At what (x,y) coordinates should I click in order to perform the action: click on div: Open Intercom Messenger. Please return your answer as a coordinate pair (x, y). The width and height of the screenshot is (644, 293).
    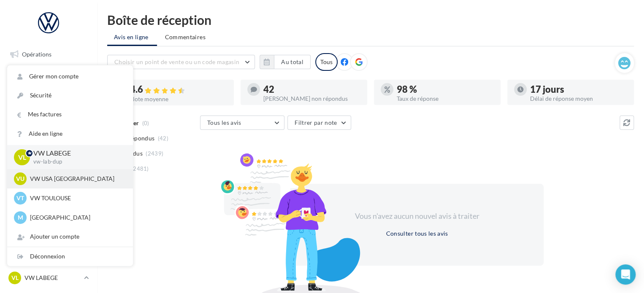
    Looking at the image, I should click on (625, 275).